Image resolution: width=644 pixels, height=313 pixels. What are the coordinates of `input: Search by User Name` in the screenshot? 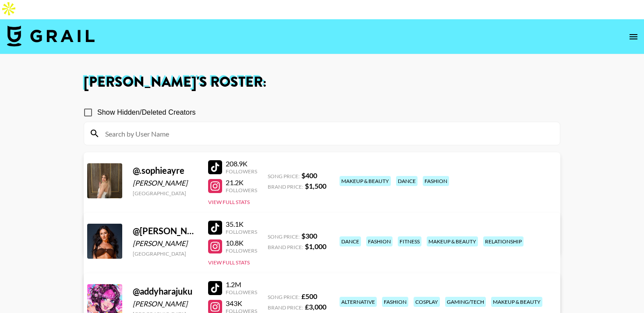 It's located at (327, 134).